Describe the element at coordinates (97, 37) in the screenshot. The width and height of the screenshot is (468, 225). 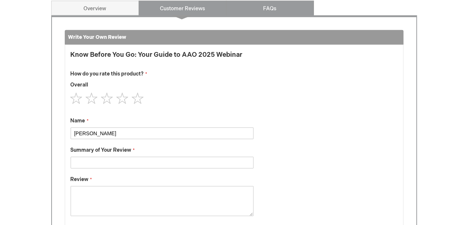
I see `strong: Write Your Own Review` at that location.